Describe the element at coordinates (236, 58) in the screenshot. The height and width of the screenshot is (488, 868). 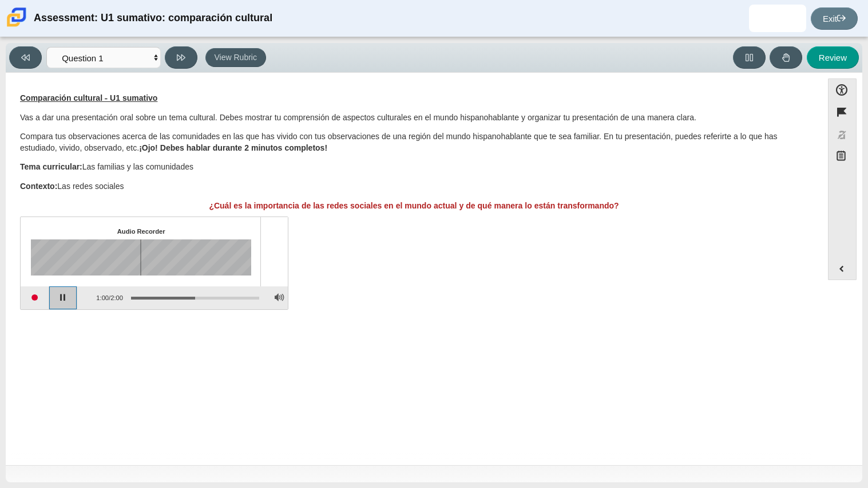
I see `button: View Rubric` at that location.